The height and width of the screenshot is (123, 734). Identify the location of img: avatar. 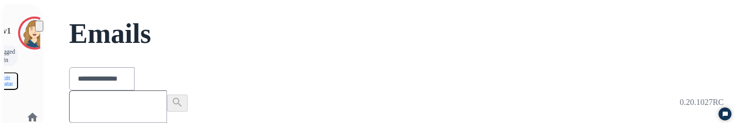
(35, 33).